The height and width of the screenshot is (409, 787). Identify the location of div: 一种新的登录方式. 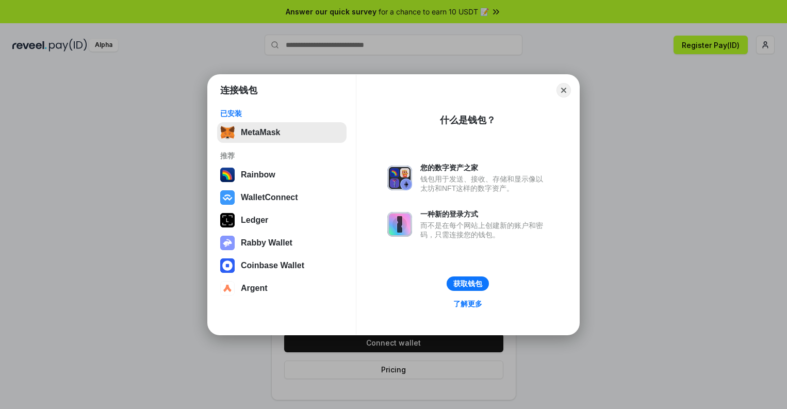
(484, 214).